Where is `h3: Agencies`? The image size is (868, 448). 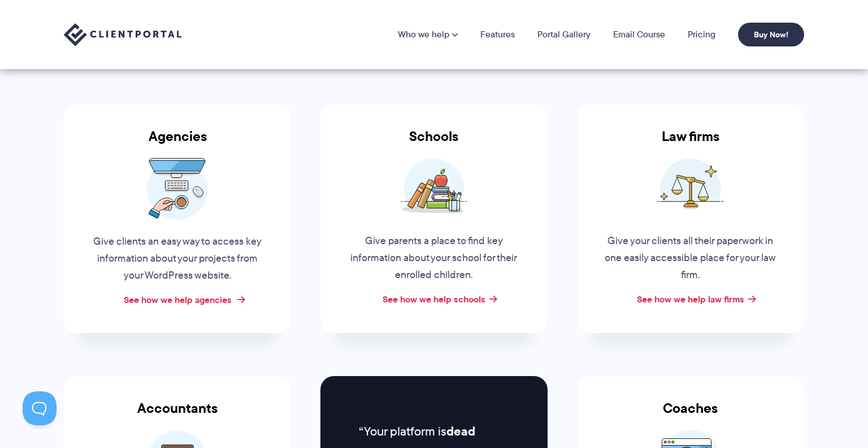 h3: Agencies is located at coordinates (178, 143).